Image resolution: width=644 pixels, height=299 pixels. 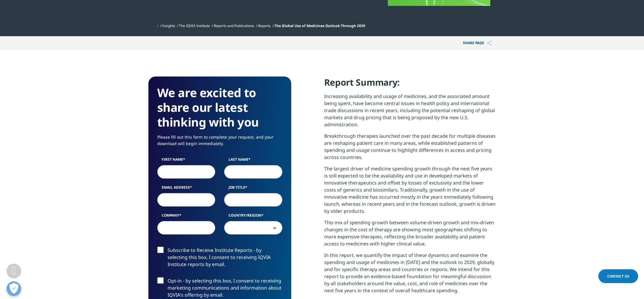 What do you see at coordinates (253, 189) in the screenshot?
I see `label: Job Title` at bounding box center [253, 189].